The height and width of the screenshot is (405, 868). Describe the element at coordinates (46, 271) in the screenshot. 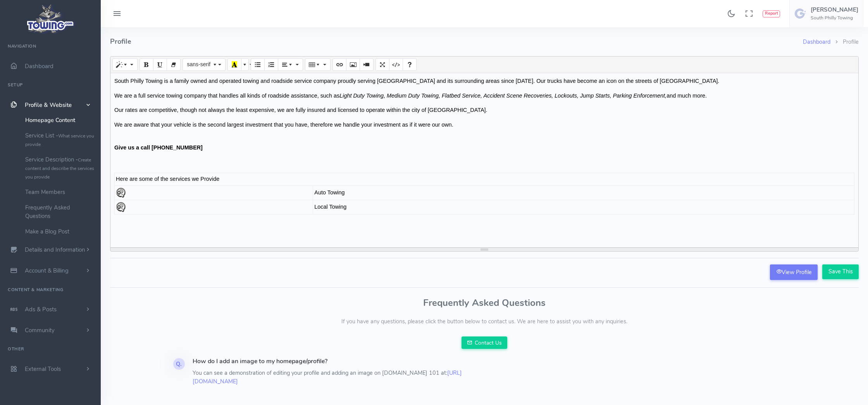

I see `span: Account & Billing` at that location.